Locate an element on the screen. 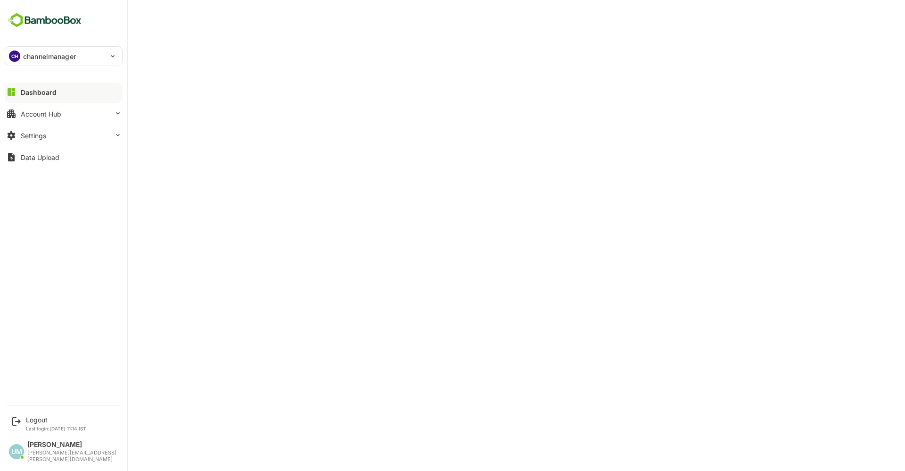 The width and height of the screenshot is (905, 471). div: Logout is located at coordinates (56, 419).